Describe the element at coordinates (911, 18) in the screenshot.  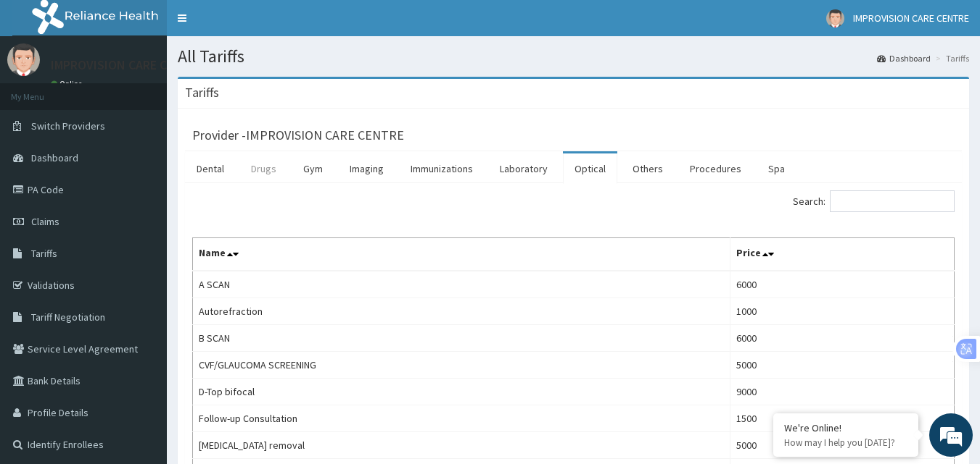
I see `span: IMPROVISION CARE CENTRE` at that location.